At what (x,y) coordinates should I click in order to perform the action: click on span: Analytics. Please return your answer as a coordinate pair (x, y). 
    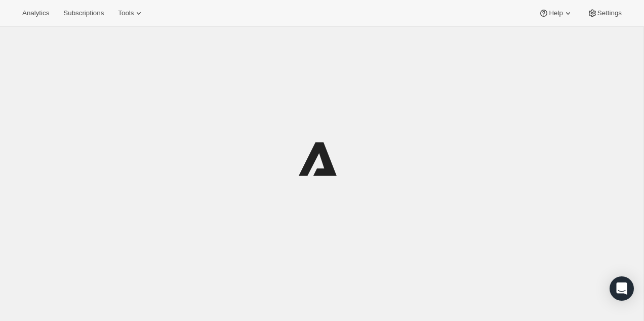
    Looking at the image, I should click on (35, 13).